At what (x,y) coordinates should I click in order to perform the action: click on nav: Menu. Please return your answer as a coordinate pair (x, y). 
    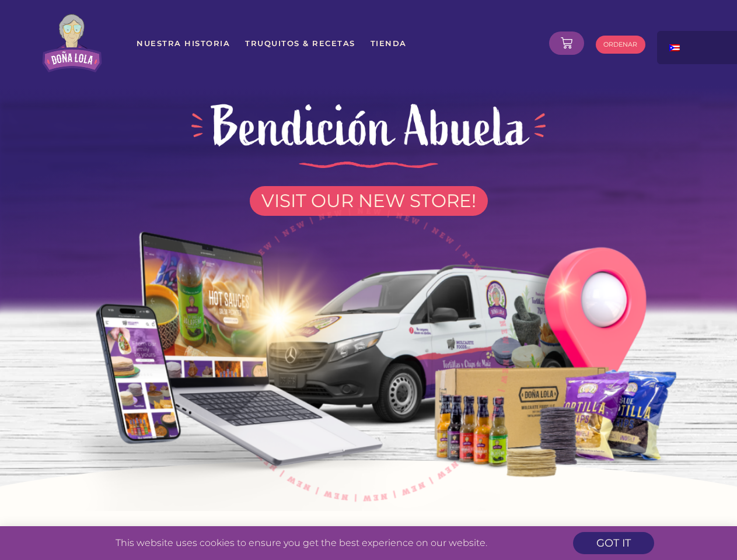
    Looking at the image, I should click on (338, 43).